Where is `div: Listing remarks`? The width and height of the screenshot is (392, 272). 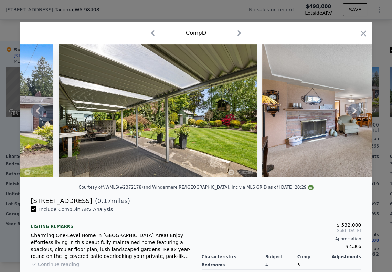
div: Listing remarks is located at coordinates (111, 223).